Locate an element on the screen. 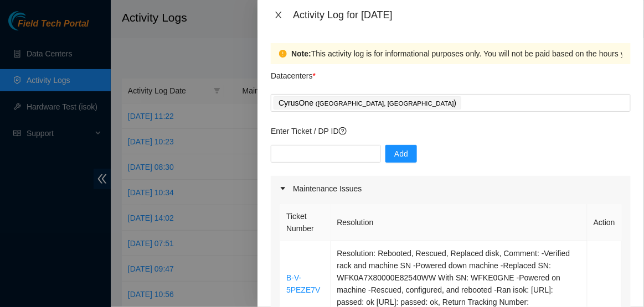  button: Add is located at coordinates (401, 154).